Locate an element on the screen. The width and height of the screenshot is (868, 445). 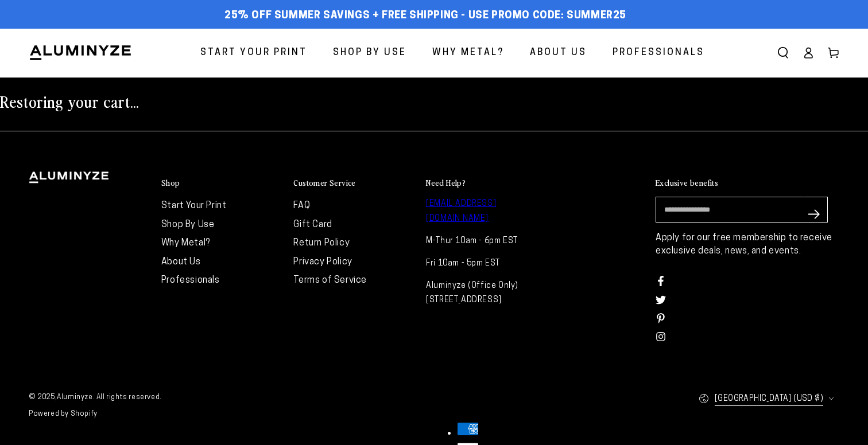
summary: Shop is located at coordinates (222, 183).